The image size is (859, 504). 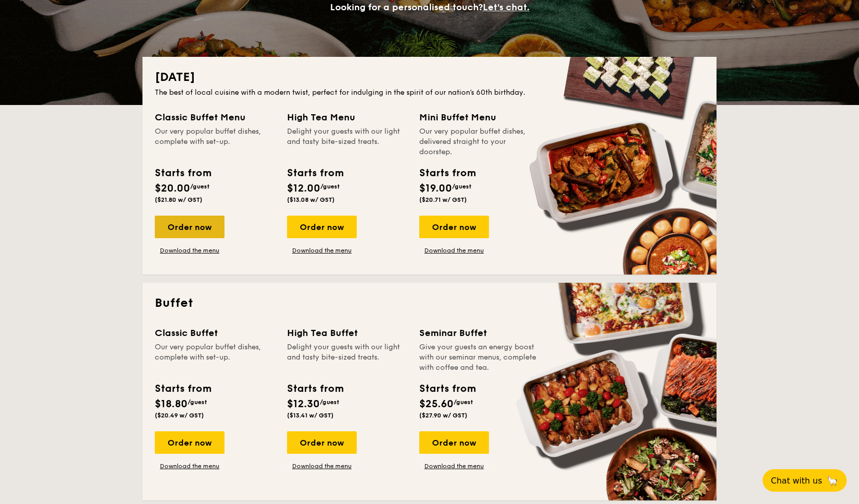 What do you see at coordinates (436, 404) in the screenshot?
I see `span: $25.60` at bounding box center [436, 404].